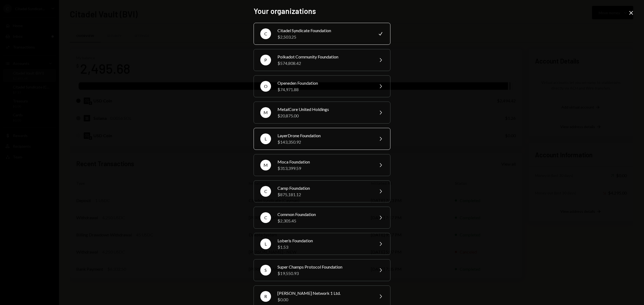  What do you see at coordinates (324, 136) in the screenshot?
I see `div: LayerDrone Foundation` at bounding box center [324, 136].